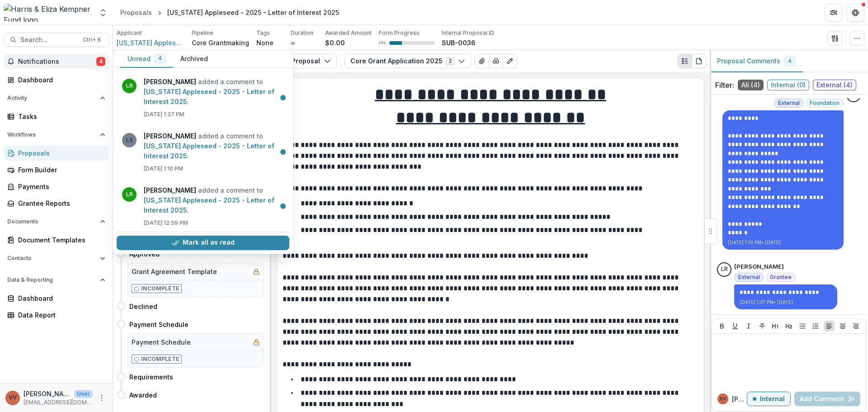 The height and width of the screenshot is (412, 868). What do you see at coordinates (302, 33) in the screenshot?
I see `p: Duration` at bounding box center [302, 33].